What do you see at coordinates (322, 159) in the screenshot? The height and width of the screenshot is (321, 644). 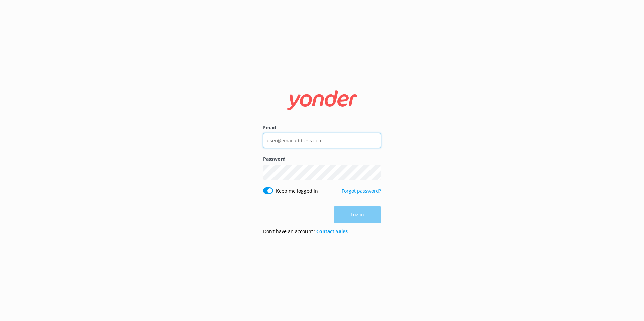 I see `label: Password` at bounding box center [322, 159].